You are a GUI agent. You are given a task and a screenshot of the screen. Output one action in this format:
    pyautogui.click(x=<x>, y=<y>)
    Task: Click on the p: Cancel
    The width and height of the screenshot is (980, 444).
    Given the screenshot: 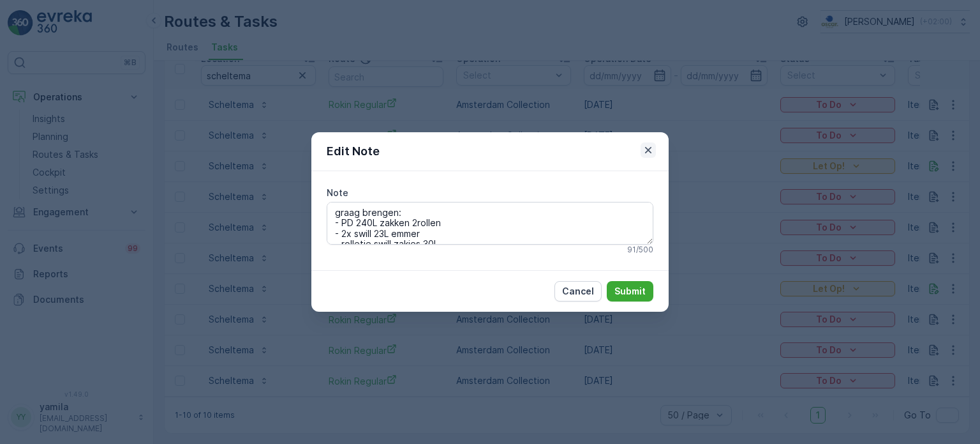 What is the action you would take?
    pyautogui.click(x=578, y=292)
    